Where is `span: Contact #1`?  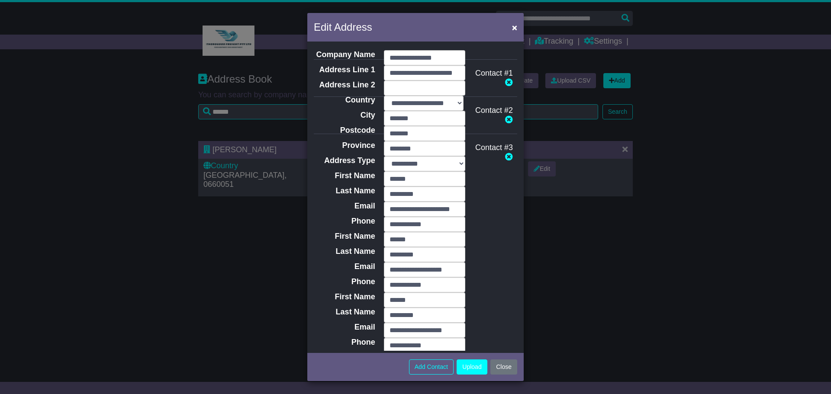
span: Contact #1 is located at coordinates (494, 73).